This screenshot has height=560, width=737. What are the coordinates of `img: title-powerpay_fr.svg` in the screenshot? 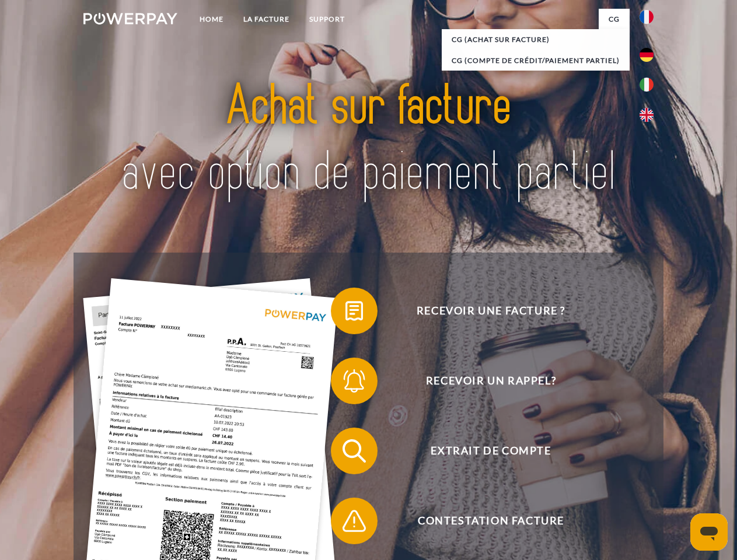 It's located at (368, 139).